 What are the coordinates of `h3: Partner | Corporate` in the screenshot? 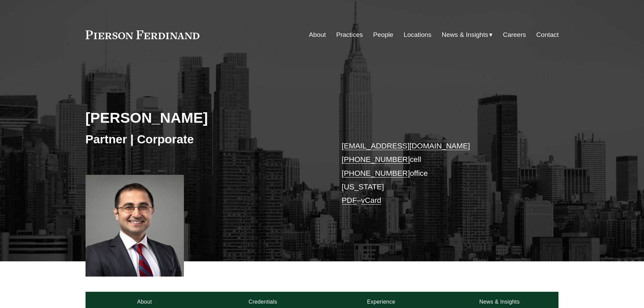 It's located at (204, 139).